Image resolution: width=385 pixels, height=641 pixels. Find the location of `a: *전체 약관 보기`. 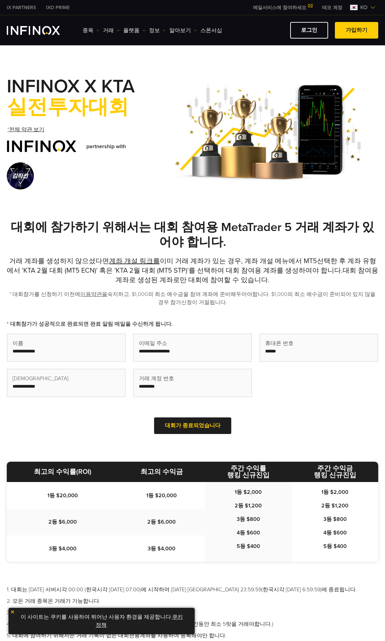

a: *전체 약관 보기 is located at coordinates (26, 130).